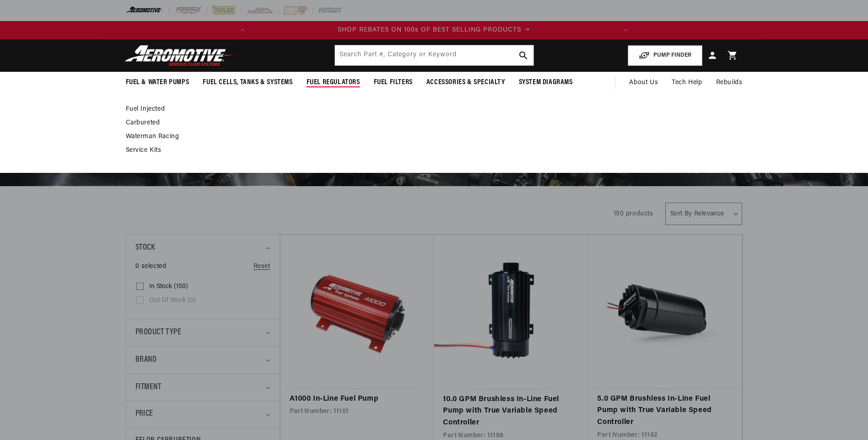 This screenshot has width=868, height=440. Describe the element at coordinates (333, 82) in the screenshot. I see `summary: Fuel Regulators` at that location.